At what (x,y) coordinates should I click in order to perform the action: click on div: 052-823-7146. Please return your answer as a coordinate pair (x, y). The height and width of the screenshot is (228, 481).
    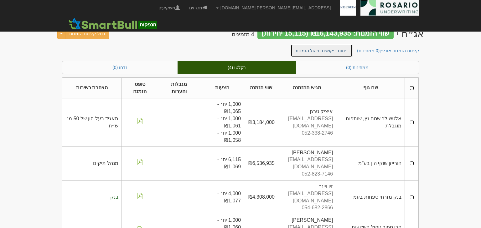
    Looking at the image, I should click on (307, 174).